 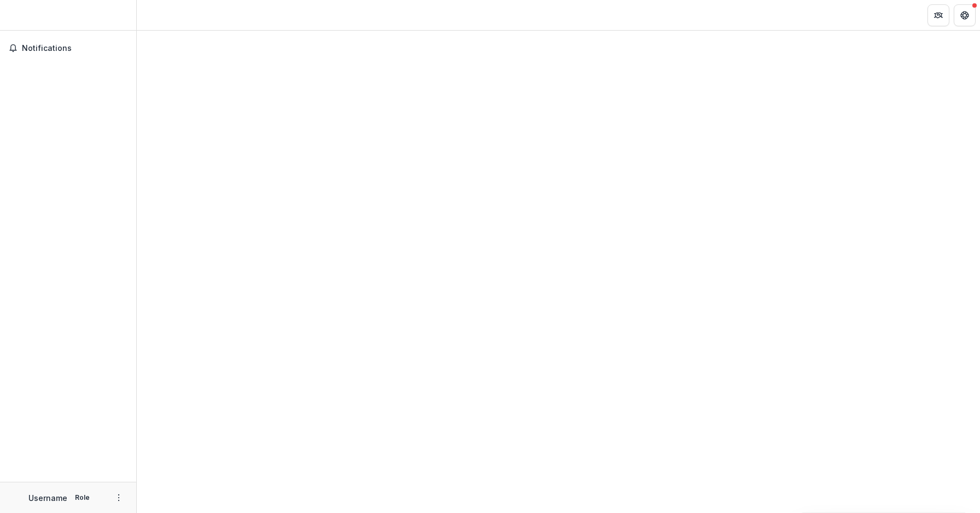 What do you see at coordinates (67, 48) in the screenshot?
I see `button: Notifications` at bounding box center [67, 48].